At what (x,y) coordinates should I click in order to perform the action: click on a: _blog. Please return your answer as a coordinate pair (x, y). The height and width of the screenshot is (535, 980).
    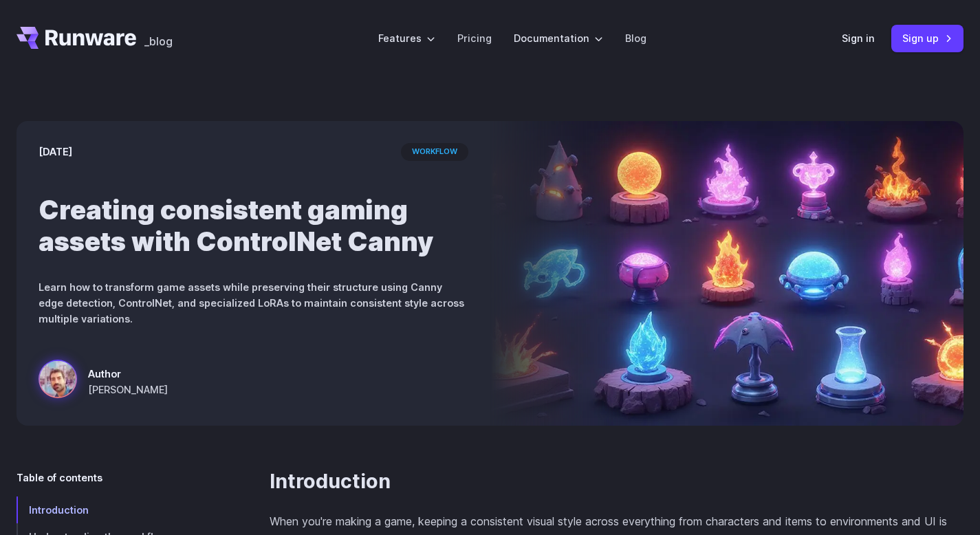
    Looking at the image, I should click on (158, 38).